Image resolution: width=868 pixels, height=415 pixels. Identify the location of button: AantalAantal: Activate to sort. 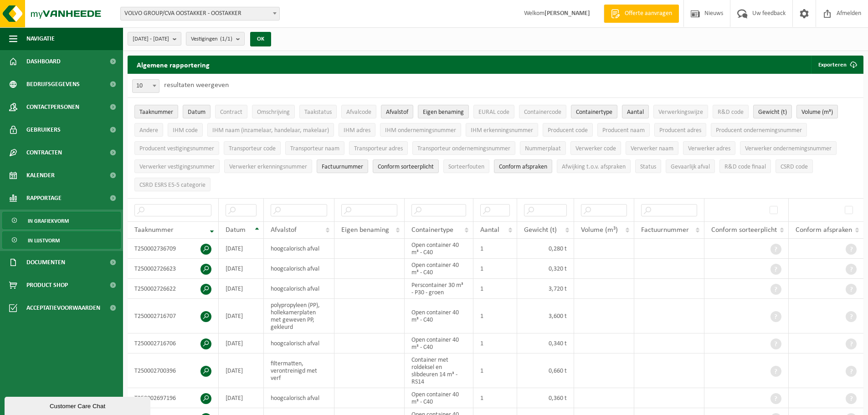
(635, 111).